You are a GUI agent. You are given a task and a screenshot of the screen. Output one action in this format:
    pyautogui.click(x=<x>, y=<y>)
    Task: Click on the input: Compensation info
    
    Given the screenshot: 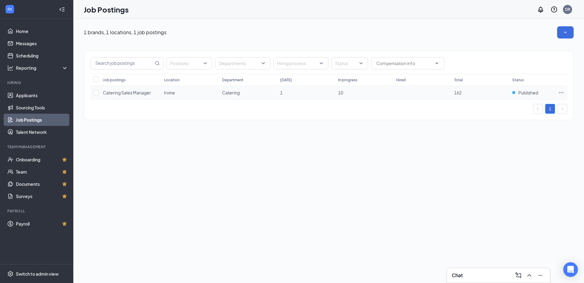 What is the action you would take?
    pyautogui.click(x=404, y=63)
    